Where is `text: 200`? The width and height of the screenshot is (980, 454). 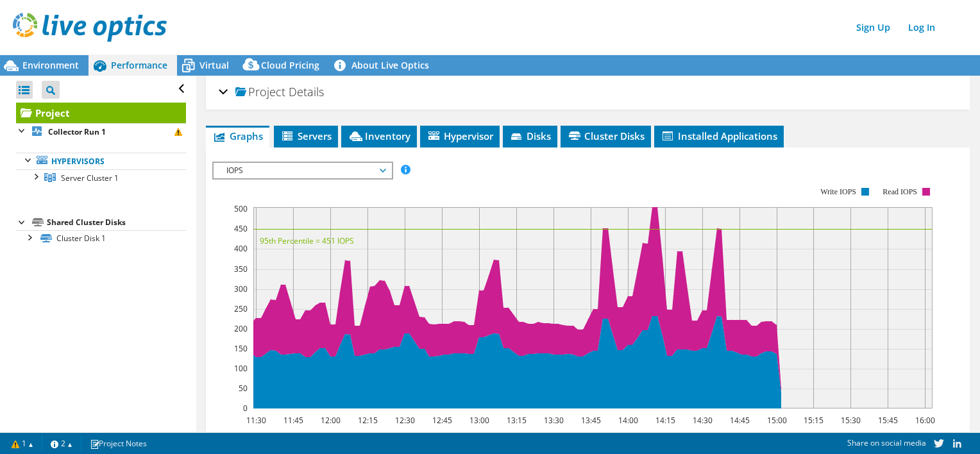
text: 200 is located at coordinates (241, 328).